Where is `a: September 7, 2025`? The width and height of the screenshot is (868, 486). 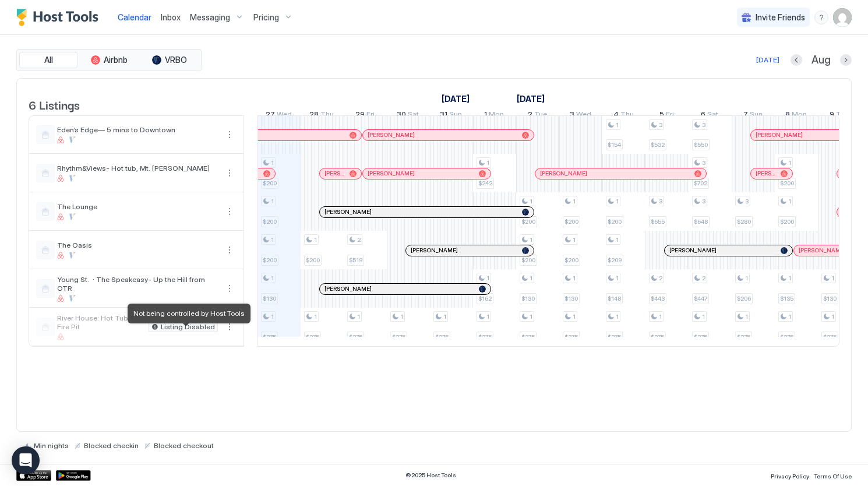 a: September 7, 2025 is located at coordinates (753, 115).